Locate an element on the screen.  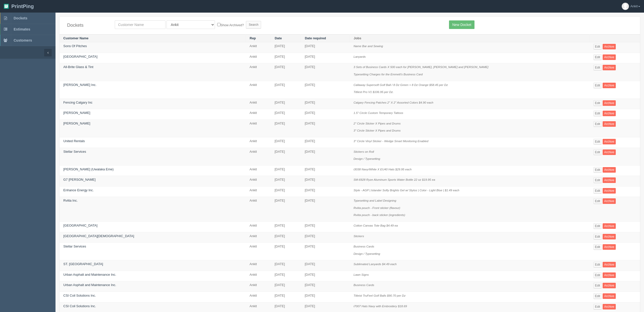
i: Sublimated Lanyards $4.49 each is located at coordinates (375, 264).